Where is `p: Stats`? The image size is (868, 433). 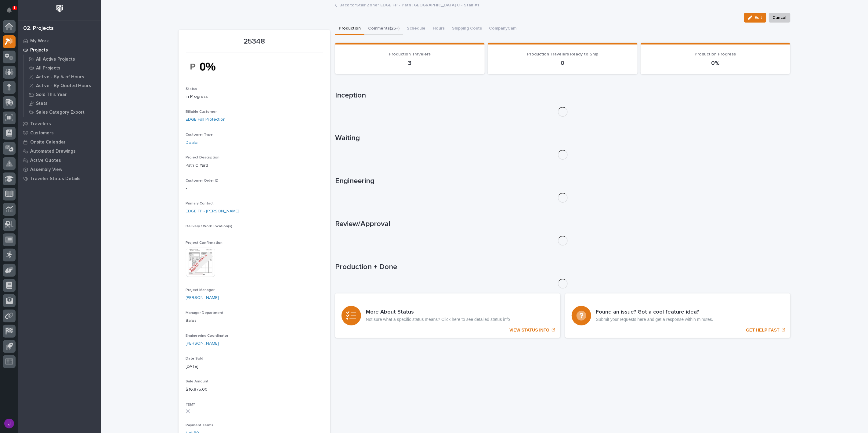
p: Stats is located at coordinates (42, 104).